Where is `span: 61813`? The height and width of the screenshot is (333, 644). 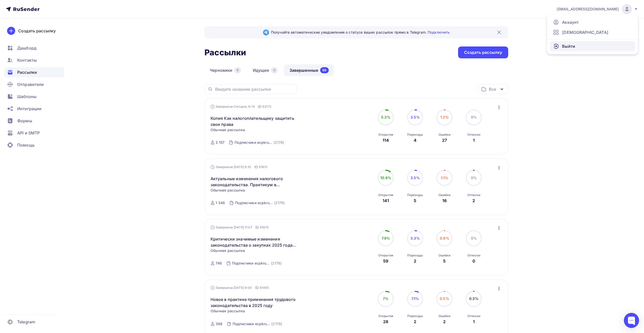
span: 61813 is located at coordinates (263, 167).